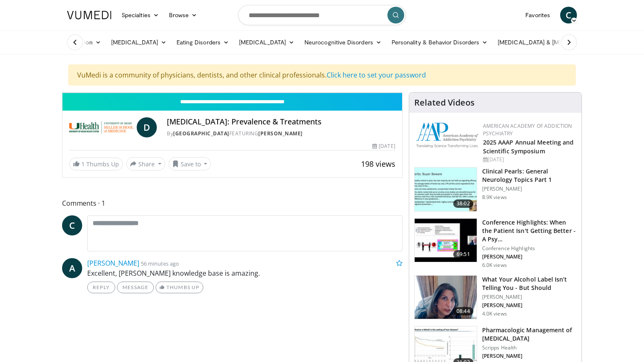  I want to click on a: Browse, so click(183, 15).